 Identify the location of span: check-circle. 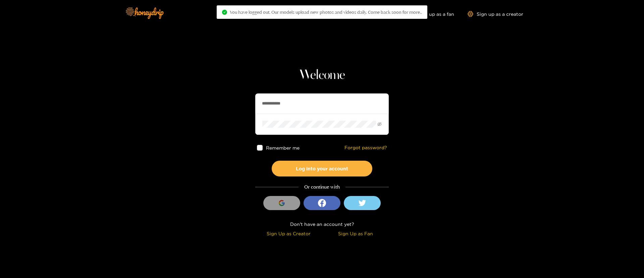
(224, 12).